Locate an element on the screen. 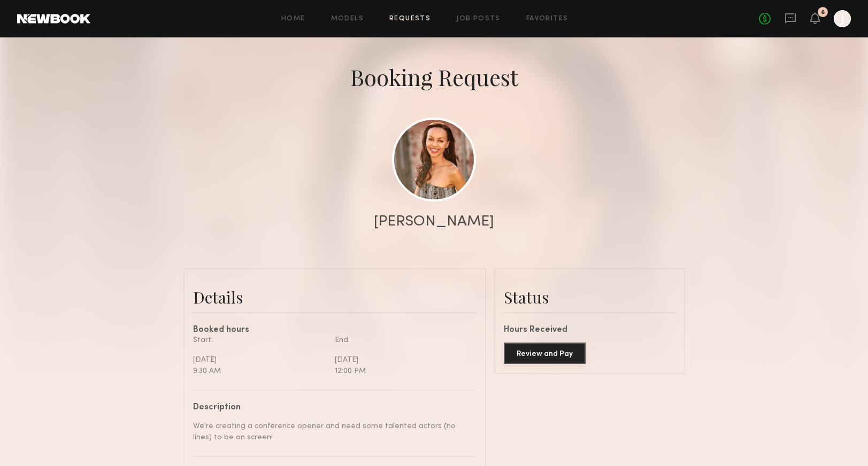 Image resolution: width=868 pixels, height=466 pixels. div: 12:00 PM is located at coordinates (402, 371).